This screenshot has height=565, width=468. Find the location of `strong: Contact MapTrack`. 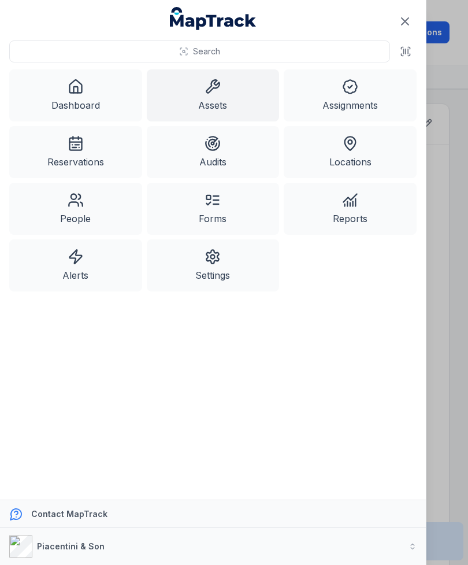

strong: Contact MapTrack is located at coordinates (69, 513).